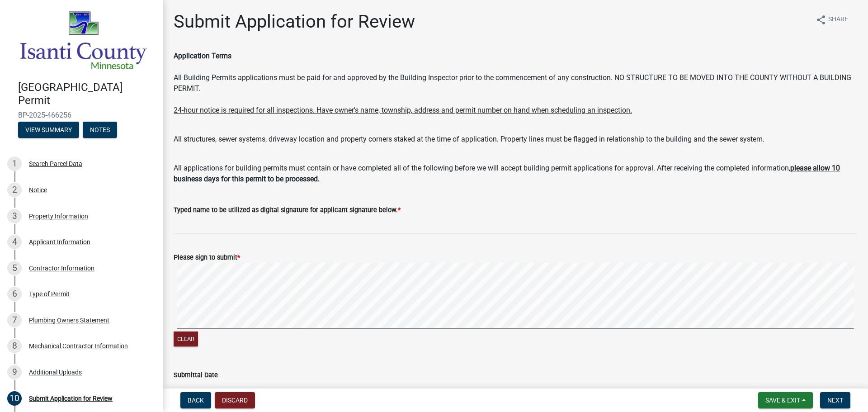  I want to click on div: Plumbing Owners Statement, so click(69, 320).